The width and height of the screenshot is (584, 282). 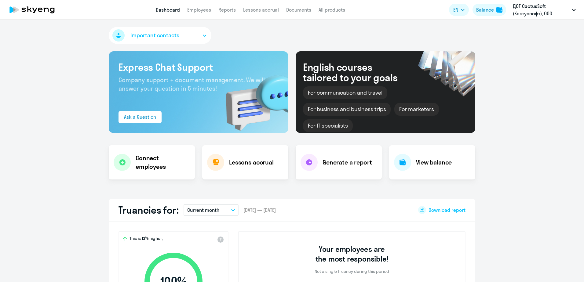 I want to click on img: balance, so click(x=499, y=10).